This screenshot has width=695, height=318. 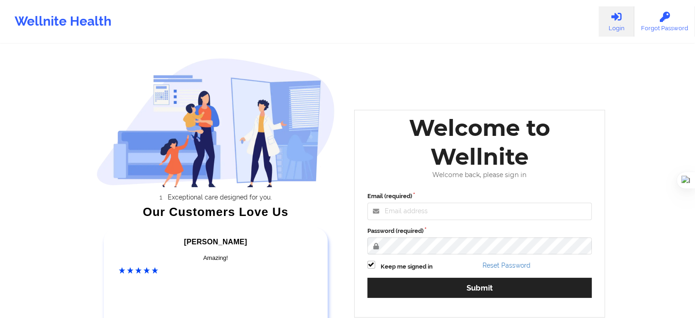 I want to click on div: Our Customers Love Us, so click(x=216, y=212).